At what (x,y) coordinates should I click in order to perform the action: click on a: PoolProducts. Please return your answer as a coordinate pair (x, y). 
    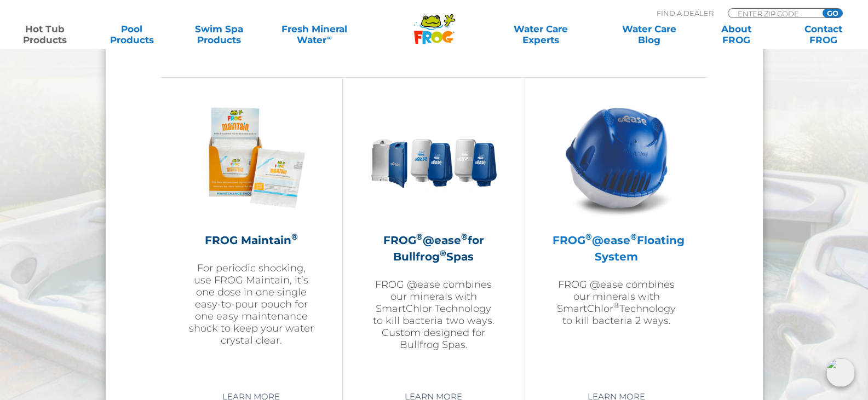
    Looking at the image, I should click on (132, 34).